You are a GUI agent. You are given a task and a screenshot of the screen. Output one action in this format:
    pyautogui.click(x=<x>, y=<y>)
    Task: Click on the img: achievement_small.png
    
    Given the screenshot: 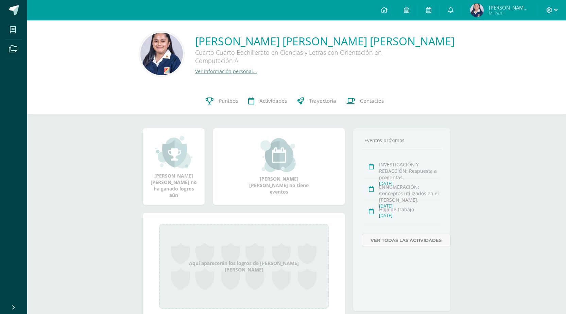 What is the action you would take?
    pyautogui.click(x=174, y=152)
    